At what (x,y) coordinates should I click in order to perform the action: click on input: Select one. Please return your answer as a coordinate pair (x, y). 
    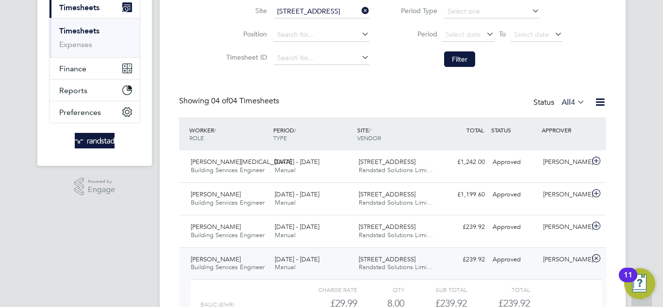
    Looking at the image, I should click on (491, 12).